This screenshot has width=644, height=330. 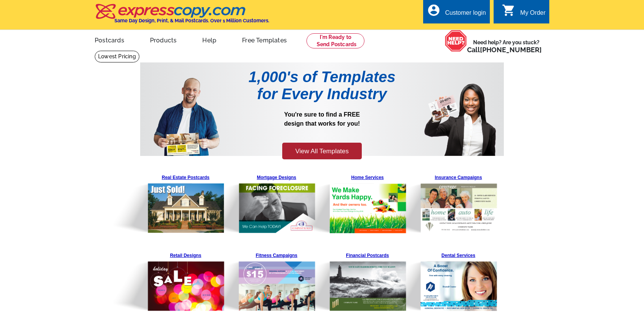 I want to click on a: Fitness Campaigns, so click(x=277, y=281).